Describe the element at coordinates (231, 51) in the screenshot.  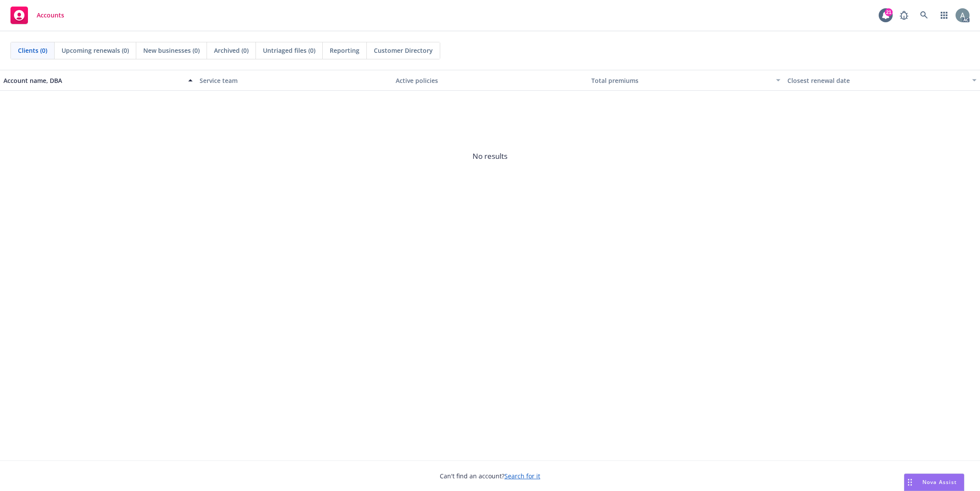
I see `span: Archived (0)` at that location.